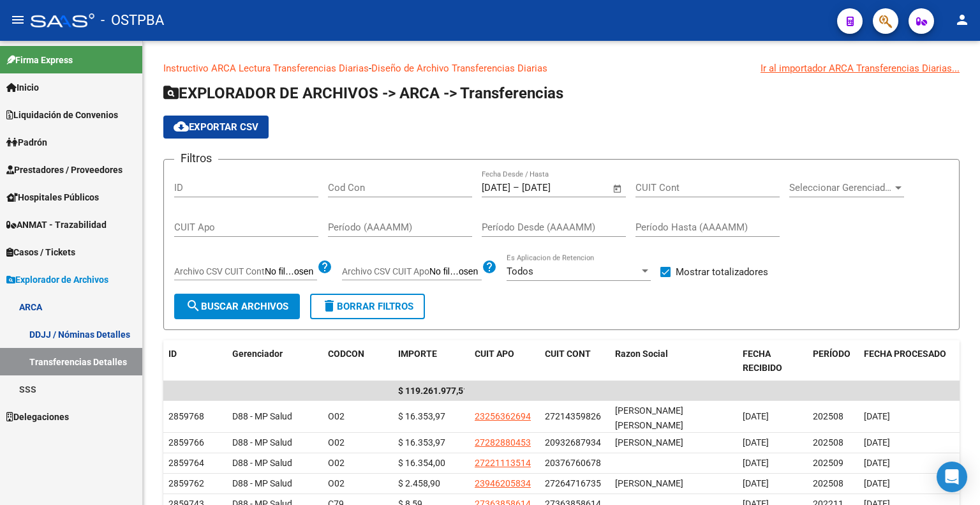  What do you see at coordinates (173, 353) in the screenshot?
I see `span: ID` at bounding box center [173, 353].